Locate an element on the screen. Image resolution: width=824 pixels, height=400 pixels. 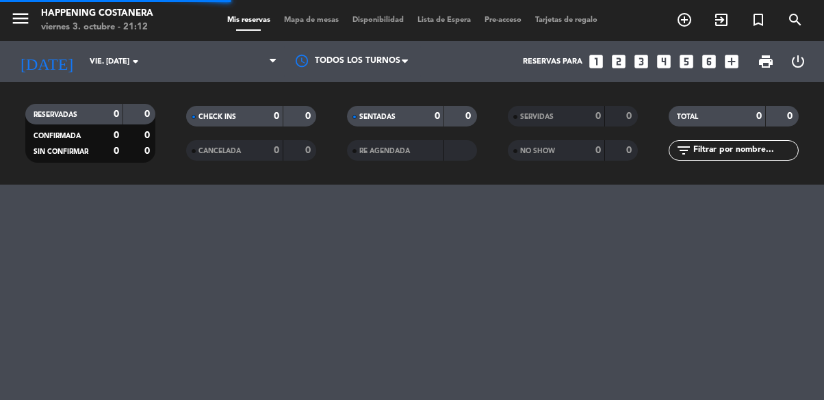
input: Filtrar por nombre... is located at coordinates (745, 151).